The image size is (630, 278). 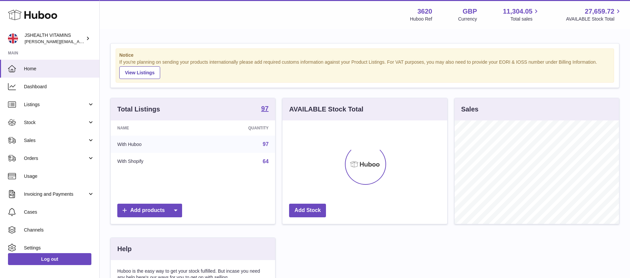 What do you see at coordinates (59, 69) in the screenshot?
I see `span: Home` at bounding box center [59, 69].